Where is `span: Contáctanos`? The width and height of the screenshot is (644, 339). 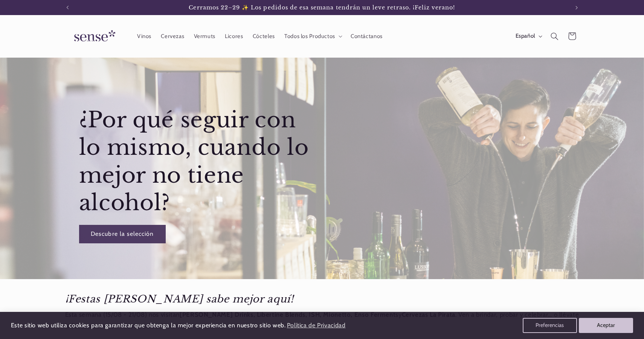 span: Contáctanos is located at coordinates (367, 36).